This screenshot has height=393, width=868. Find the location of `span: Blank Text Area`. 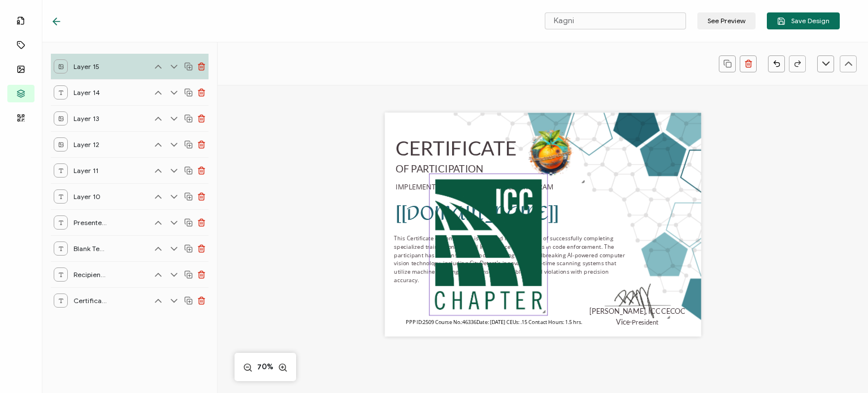

span: Blank Text Area is located at coordinates (91, 248).